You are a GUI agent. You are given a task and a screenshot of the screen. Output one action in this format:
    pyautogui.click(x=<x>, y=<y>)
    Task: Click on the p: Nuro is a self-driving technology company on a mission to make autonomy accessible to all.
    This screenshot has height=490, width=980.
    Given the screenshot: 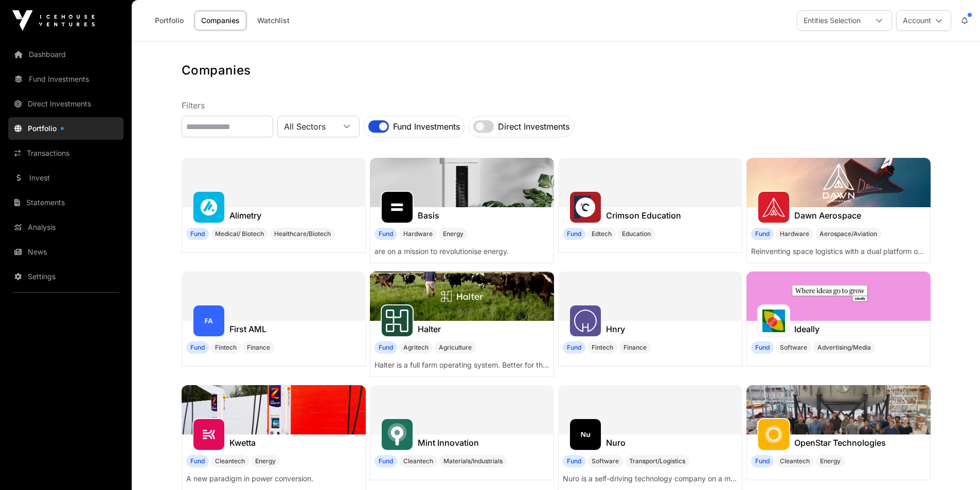 What is the action you would take?
    pyautogui.click(x=650, y=479)
    